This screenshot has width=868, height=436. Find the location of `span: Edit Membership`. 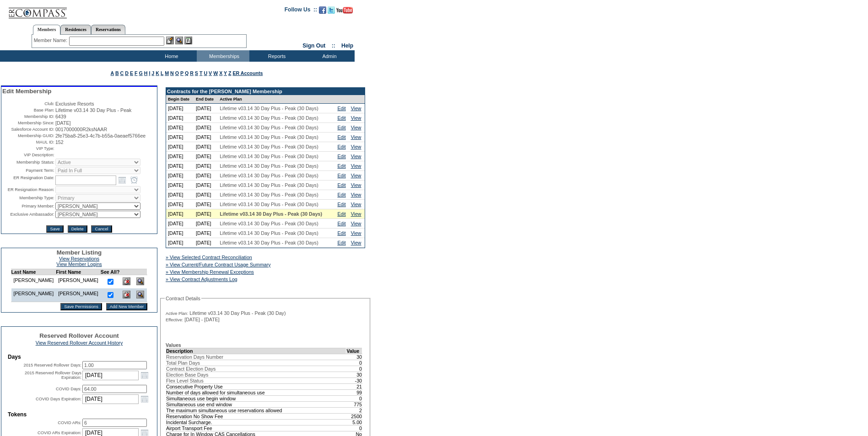

span: Edit Membership is located at coordinates (27, 91).